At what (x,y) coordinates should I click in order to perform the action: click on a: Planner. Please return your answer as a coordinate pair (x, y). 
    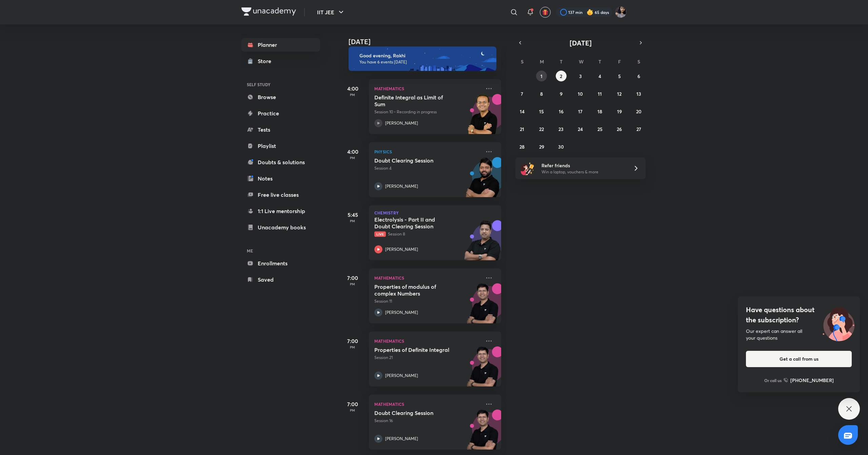
    Looking at the image, I should click on (281, 45).